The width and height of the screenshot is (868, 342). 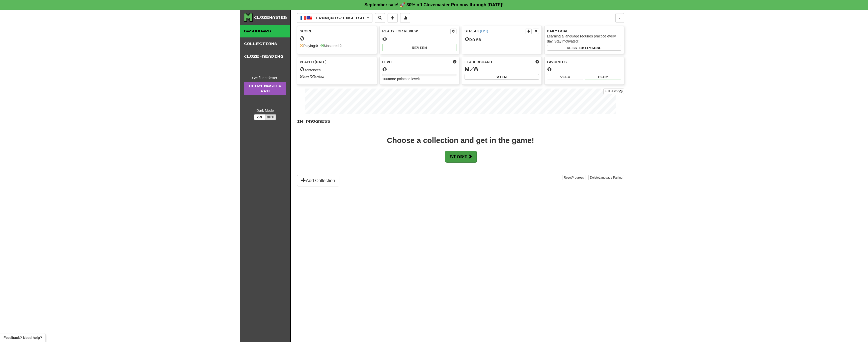 What do you see at coordinates (502, 39) in the screenshot?
I see `div: Day s` at bounding box center [502, 39].